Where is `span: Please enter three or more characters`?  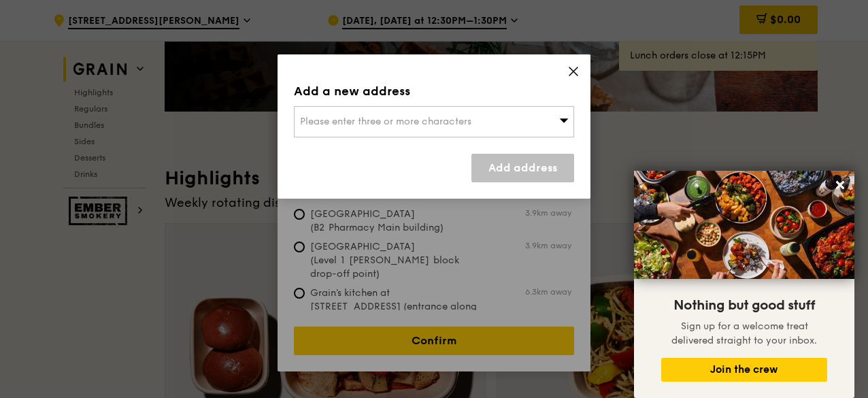 span: Please enter three or more characters is located at coordinates (386, 121).